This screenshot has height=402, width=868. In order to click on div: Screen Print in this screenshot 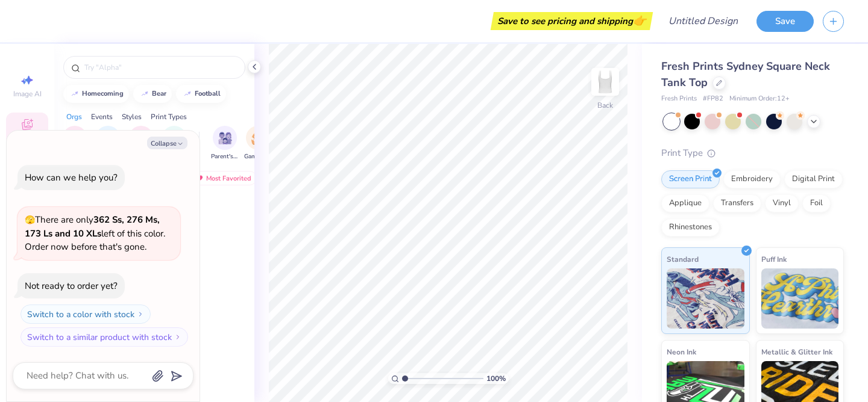, I will do `click(690, 180)`.